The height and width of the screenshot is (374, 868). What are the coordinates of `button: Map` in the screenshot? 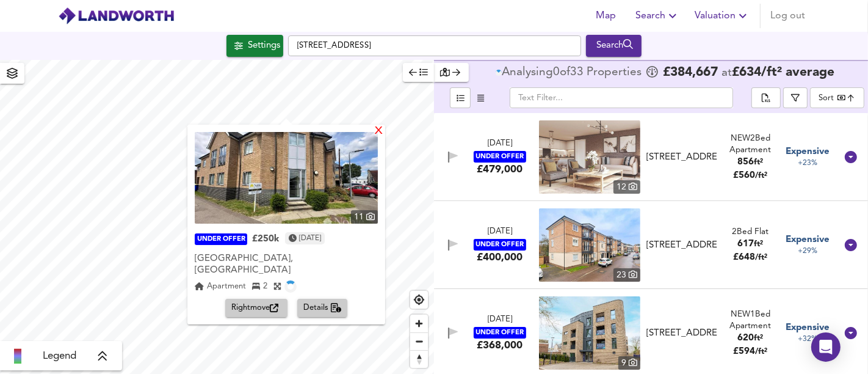 It's located at (607, 16).